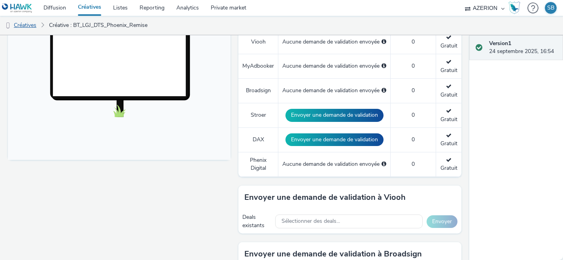  Describe the element at coordinates (384, 164) in the screenshot. I see `div: Sélectionnez un deal ci-dessous et cliquez sur Envoyer pour envoyer une demande de validation à P...` at that location.